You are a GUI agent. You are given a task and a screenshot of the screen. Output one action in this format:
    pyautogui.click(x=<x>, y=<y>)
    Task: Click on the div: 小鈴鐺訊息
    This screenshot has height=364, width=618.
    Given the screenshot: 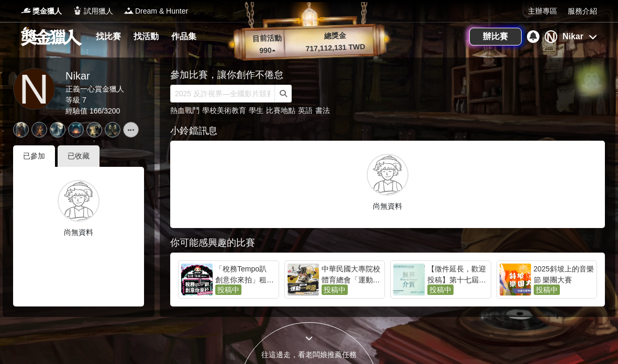 What is the action you would take?
    pyautogui.click(x=387, y=131)
    